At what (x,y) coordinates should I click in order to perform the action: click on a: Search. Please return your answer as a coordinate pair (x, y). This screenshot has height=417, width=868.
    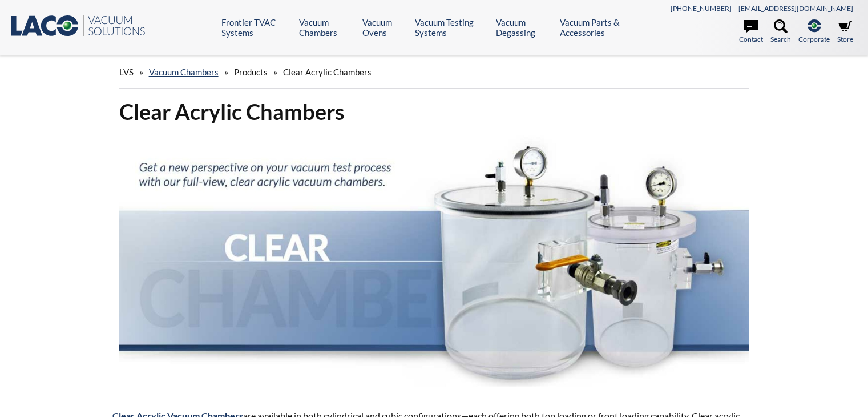
    Looking at the image, I should click on (781, 32).